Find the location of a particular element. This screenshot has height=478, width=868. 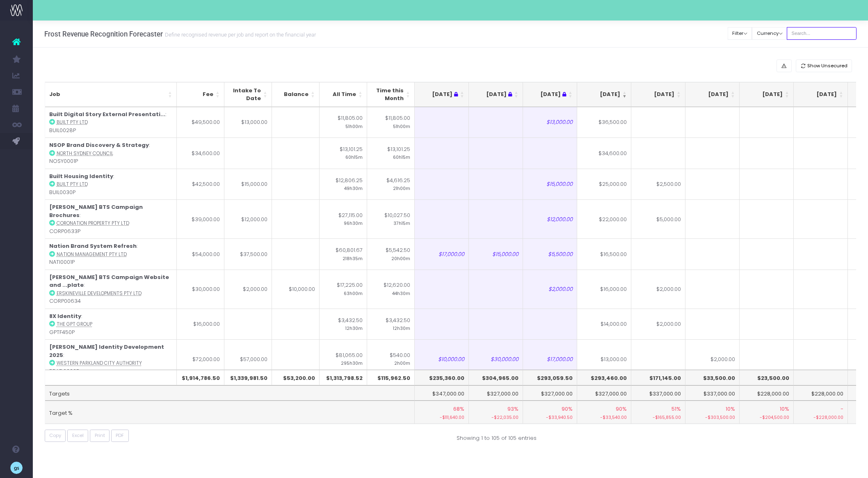

span: Print is located at coordinates (99, 435).